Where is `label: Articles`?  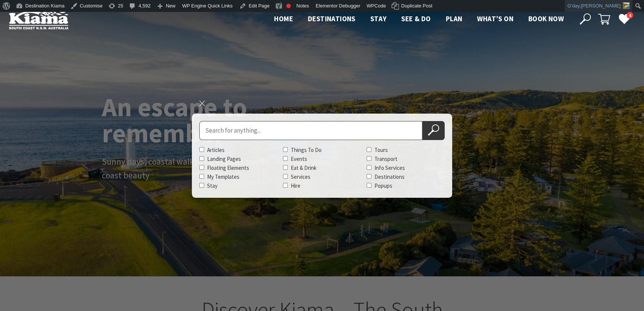 label: Articles is located at coordinates (216, 150).